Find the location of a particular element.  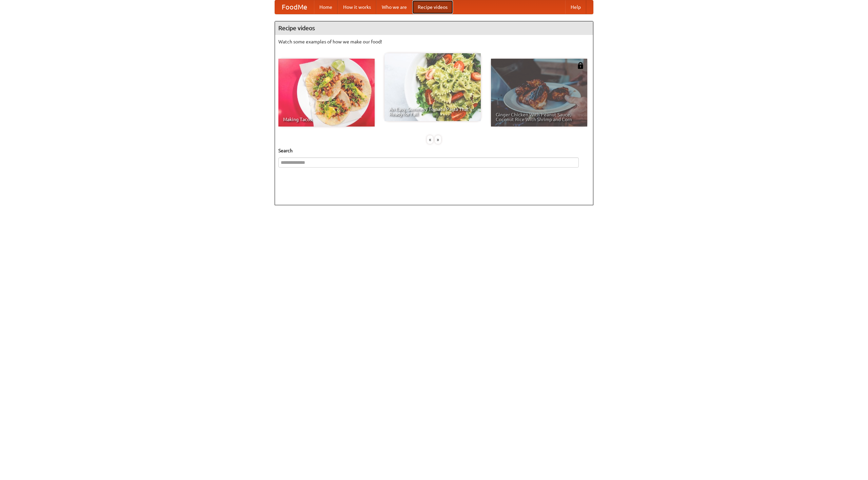

a: FoodMe is located at coordinates (294, 7).